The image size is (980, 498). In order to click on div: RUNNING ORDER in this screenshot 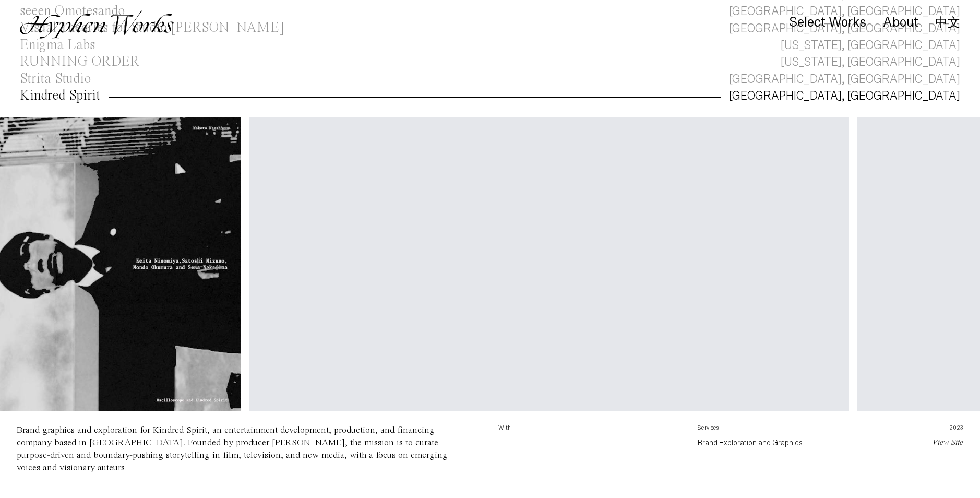, I will do `click(79, 61)`.